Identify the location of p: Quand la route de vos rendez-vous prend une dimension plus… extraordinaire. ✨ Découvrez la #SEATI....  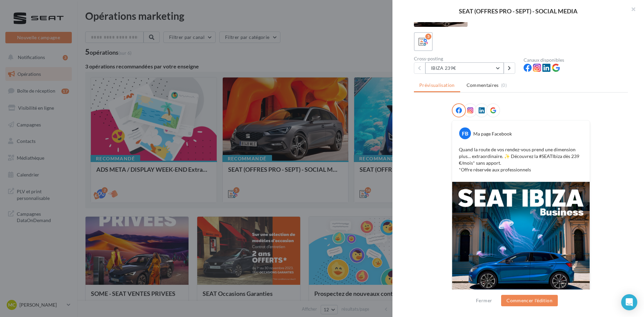
(521, 159).